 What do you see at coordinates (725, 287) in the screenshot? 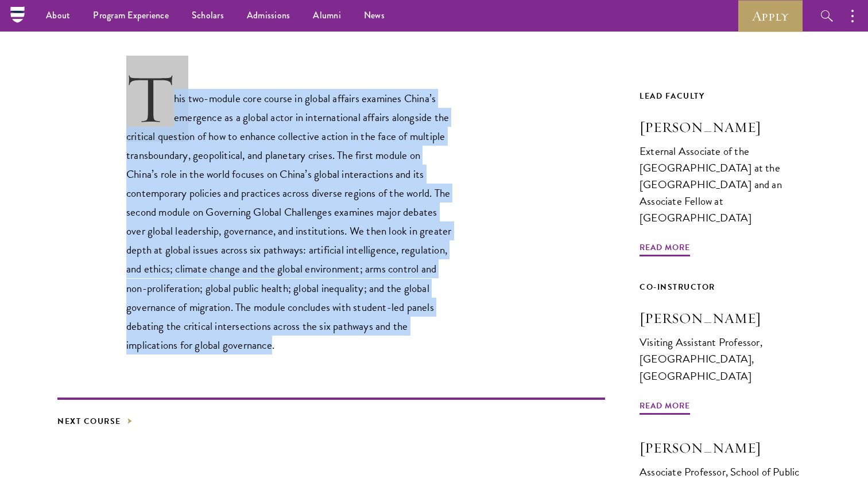
I see `div: Co-Instructor` at bounding box center [725, 287].